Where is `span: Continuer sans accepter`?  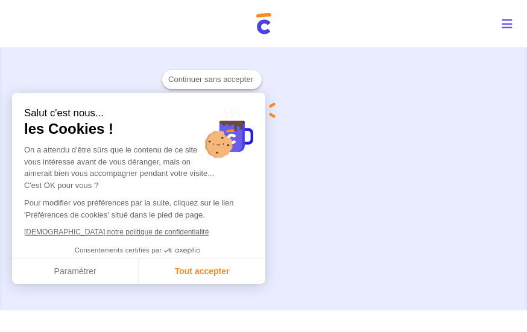
span: Continuer sans accepter is located at coordinates (212, 80).